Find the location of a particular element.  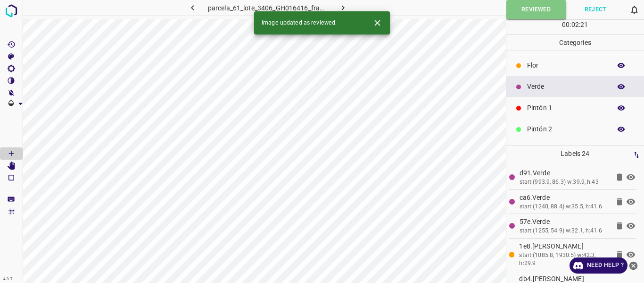

p: 21 is located at coordinates (584, 24).